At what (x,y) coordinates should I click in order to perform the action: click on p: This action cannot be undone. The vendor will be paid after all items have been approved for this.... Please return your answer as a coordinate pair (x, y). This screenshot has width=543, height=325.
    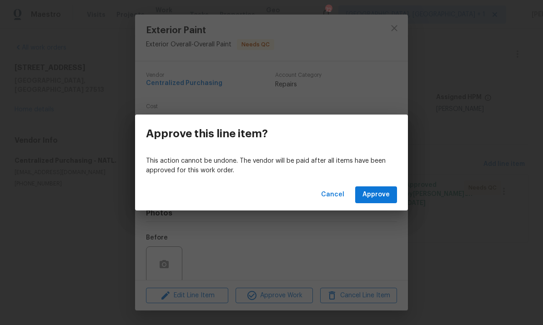
    Looking at the image, I should click on (271, 166).